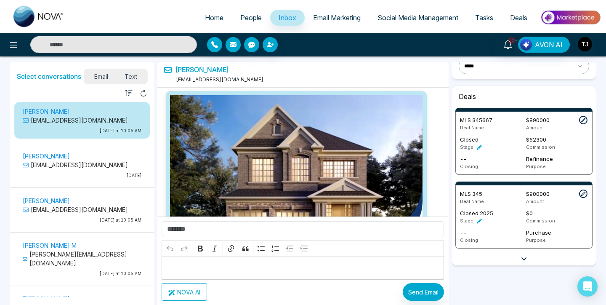 Image resolution: width=606 pixels, height=305 pixels. Describe the element at coordinates (337, 18) in the screenshot. I see `a: Email Marketing` at that location.